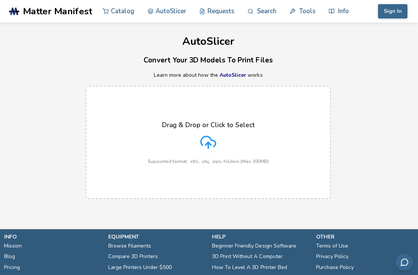  Describe the element at coordinates (141, 266) in the screenshot. I see `a: Large Printers Under $500` at that location.